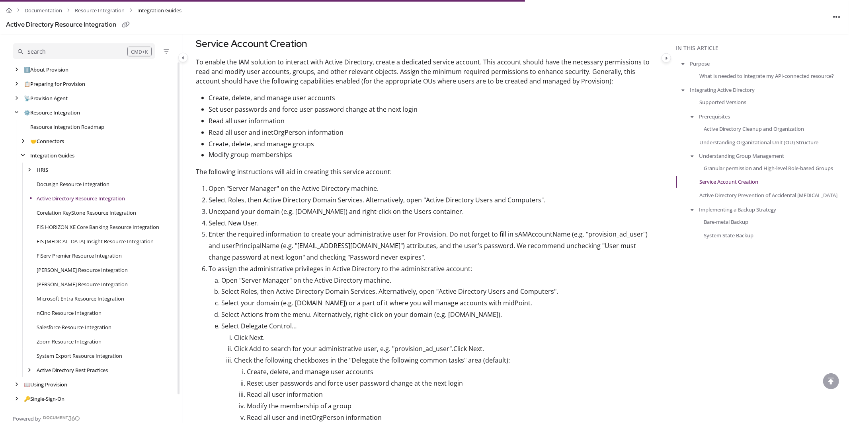 The width and height of the screenshot is (849, 423). What do you see at coordinates (728, 182) in the screenshot?
I see `a: Service Account Creation` at bounding box center [728, 182].